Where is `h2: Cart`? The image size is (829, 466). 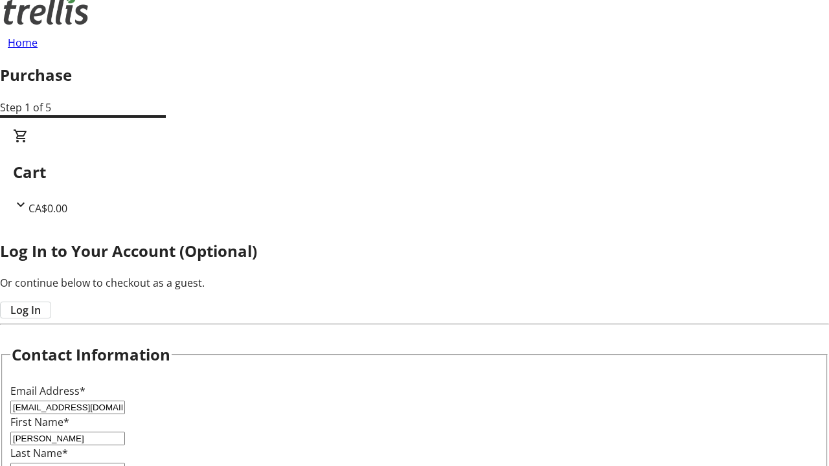
h2: Cart is located at coordinates (415, 172).